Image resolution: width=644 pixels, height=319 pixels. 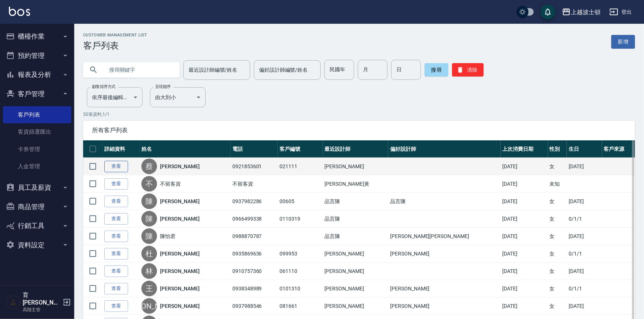 I want to click on div: 由大到小, so click(x=178, y=98).